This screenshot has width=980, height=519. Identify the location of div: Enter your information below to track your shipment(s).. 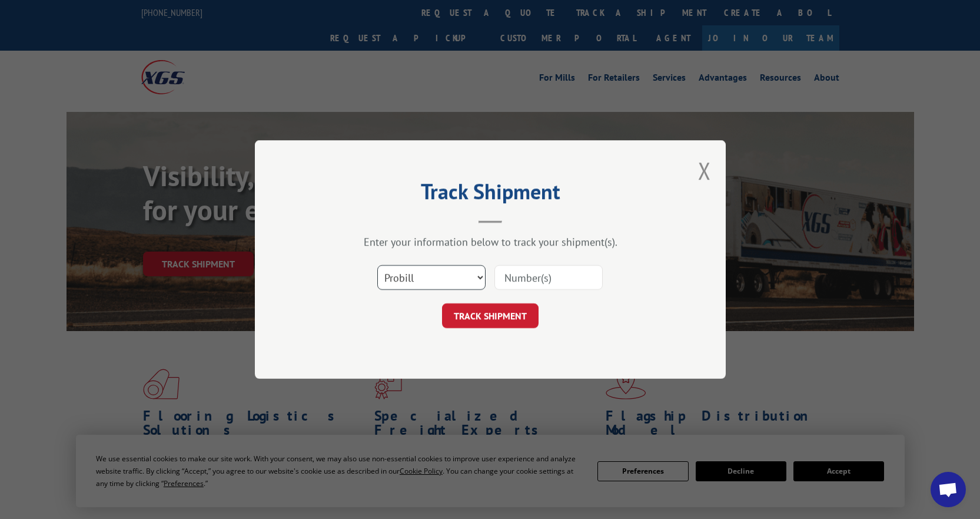
(490, 242).